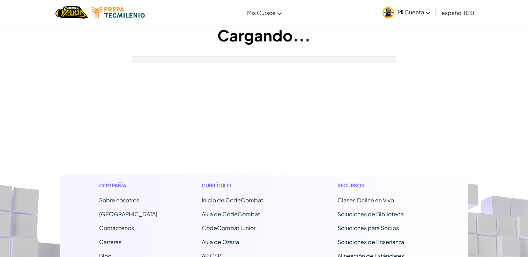 The width and height of the screenshot is (528, 257). Describe the element at coordinates (119, 200) in the screenshot. I see `a: Sobre nosotros` at that location.